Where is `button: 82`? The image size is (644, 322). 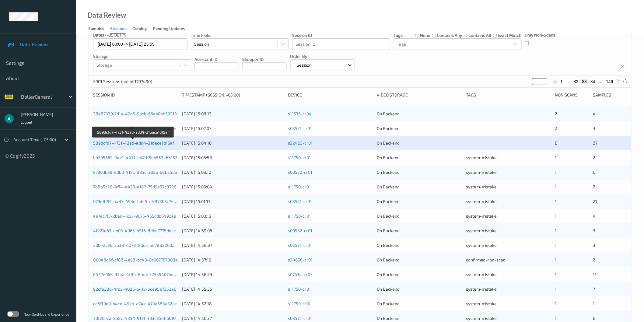 button: 82 is located at coordinates (576, 82).